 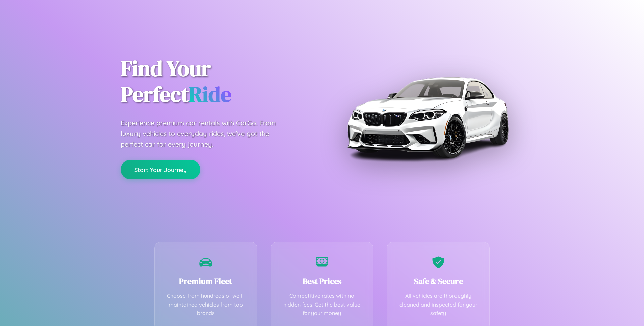 I want to click on h3: Premium Fleet, so click(x=206, y=281).